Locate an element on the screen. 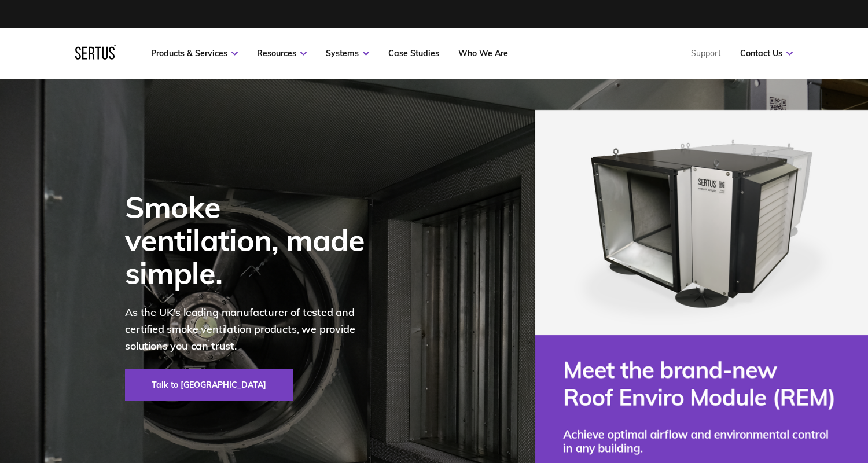 This screenshot has height=463, width=868. div: Smoke ventilation, made simple. is located at coordinates (253, 240).